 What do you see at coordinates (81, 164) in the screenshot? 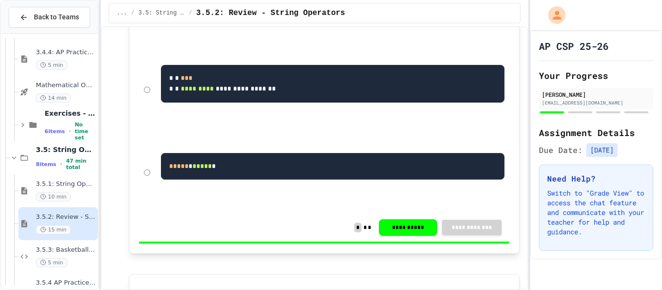
I see `span: 47 min total` at bounding box center [81, 164].